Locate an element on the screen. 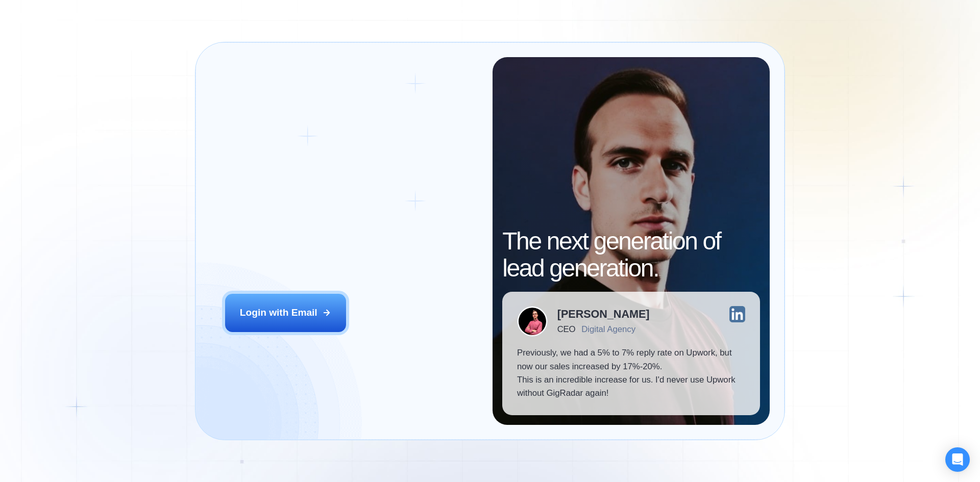 Image resolution: width=980 pixels, height=482 pixels. div: Open Intercom Messenger is located at coordinates (958, 460).